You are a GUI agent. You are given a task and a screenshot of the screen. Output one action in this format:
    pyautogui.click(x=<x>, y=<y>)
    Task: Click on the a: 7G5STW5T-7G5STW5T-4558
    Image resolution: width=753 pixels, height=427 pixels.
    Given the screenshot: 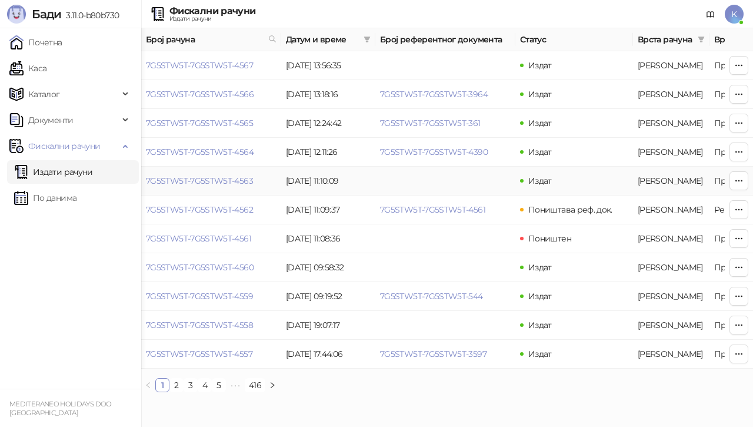 What is the action you would take?
    pyautogui.click(x=199, y=325)
    